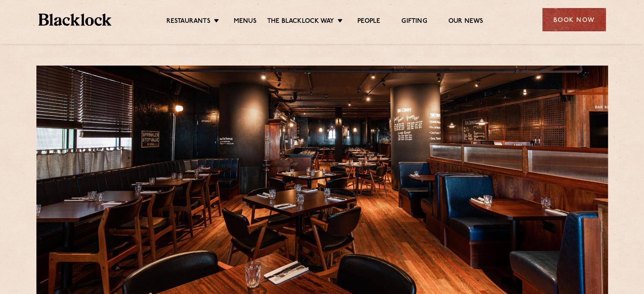 This screenshot has width=644, height=294. I want to click on img: BL_Textured_Logo-footer-cropped.svg, so click(75, 19).